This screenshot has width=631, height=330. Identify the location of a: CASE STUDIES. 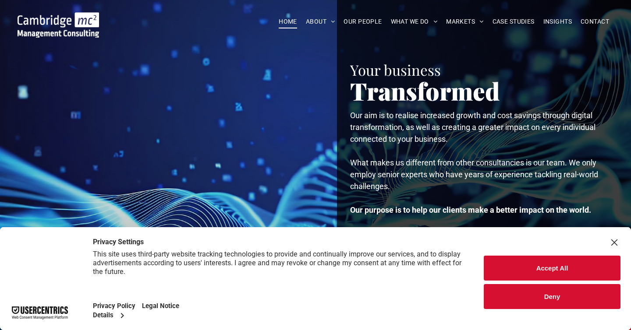
(514, 21).